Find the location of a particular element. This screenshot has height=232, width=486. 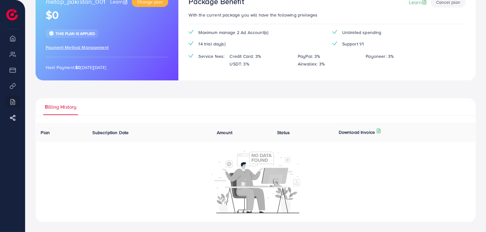

span: Payment Method Management is located at coordinates (77, 47).